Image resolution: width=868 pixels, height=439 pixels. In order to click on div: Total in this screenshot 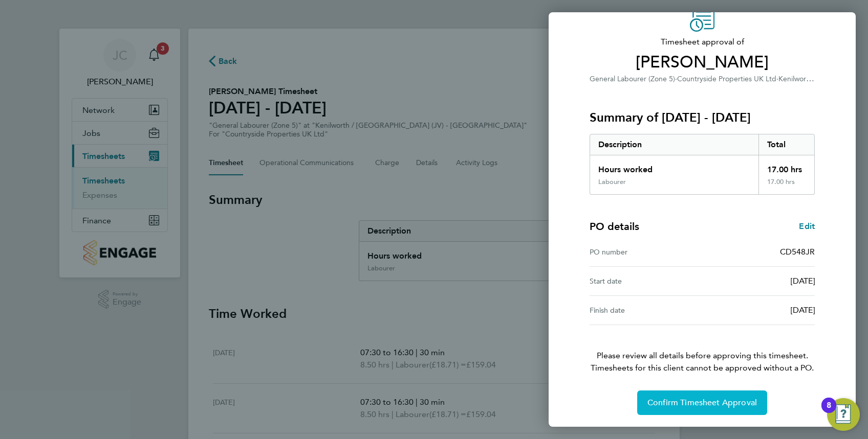, I will do `click(787, 144)`.